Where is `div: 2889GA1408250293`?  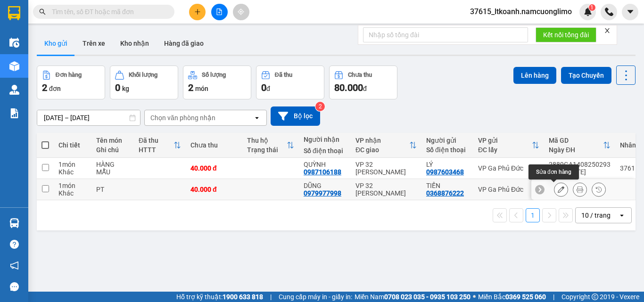
div: 2889GA1408250293 is located at coordinates (579, 164).